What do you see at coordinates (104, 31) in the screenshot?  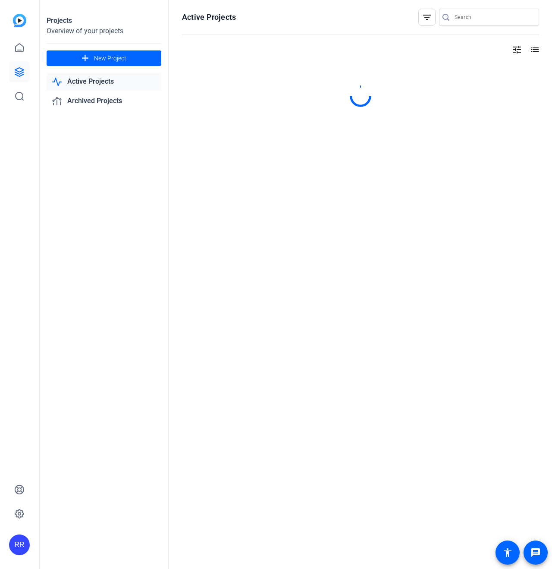 I see `div: Overview of your projects` at bounding box center [104, 31].